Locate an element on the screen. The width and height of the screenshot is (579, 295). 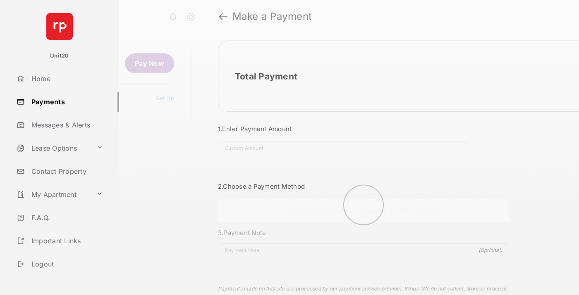
a: Payments is located at coordinates (66, 102).